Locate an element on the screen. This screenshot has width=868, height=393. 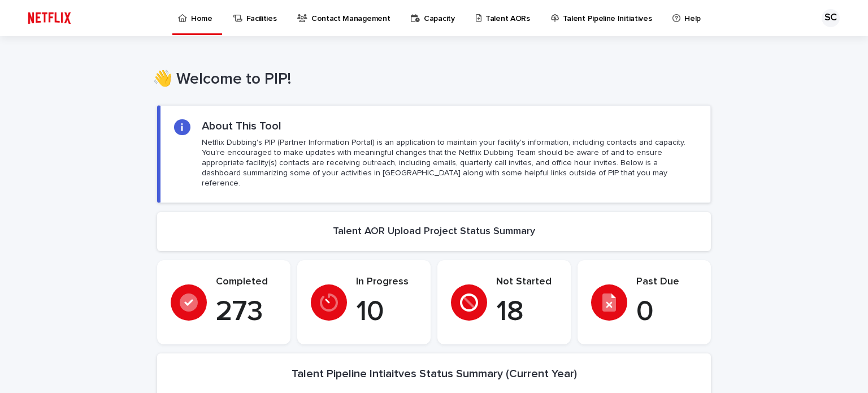
p: Netflix Dubbing's PIP (Partner Information Portal) is an application to maintain your facility's ... is located at coordinates (449, 163).